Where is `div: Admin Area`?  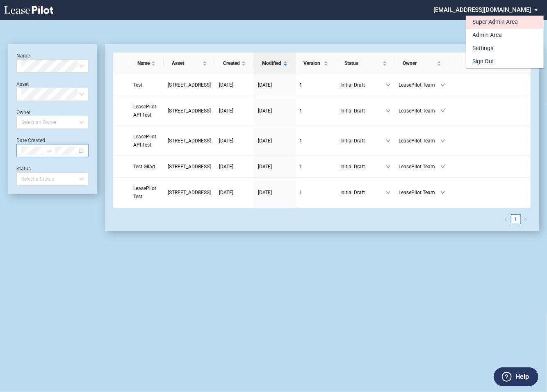 div: Admin Area is located at coordinates (488, 35).